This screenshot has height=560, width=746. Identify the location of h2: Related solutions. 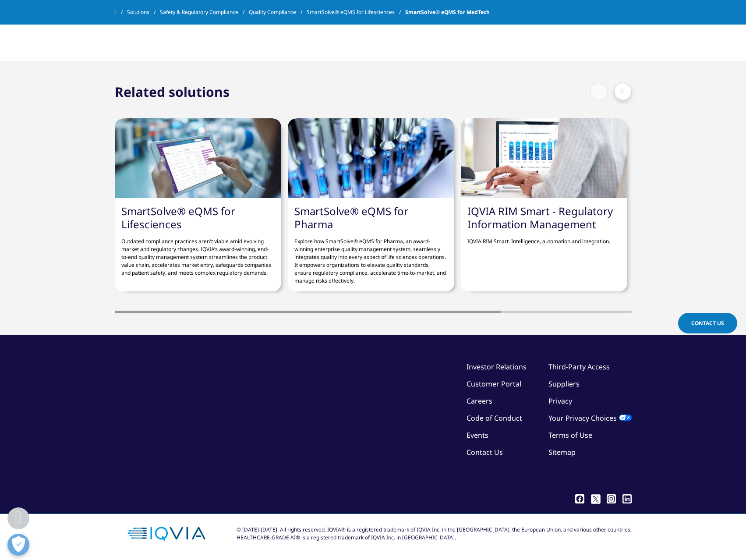
(172, 91).